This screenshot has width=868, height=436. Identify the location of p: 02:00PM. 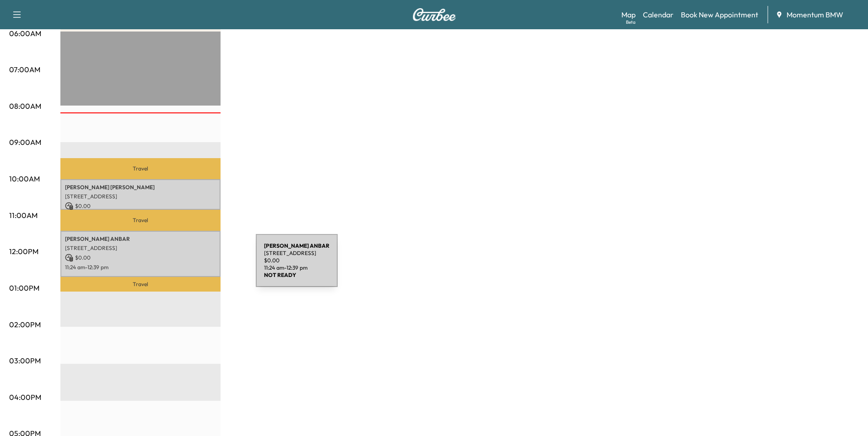
(25, 324).